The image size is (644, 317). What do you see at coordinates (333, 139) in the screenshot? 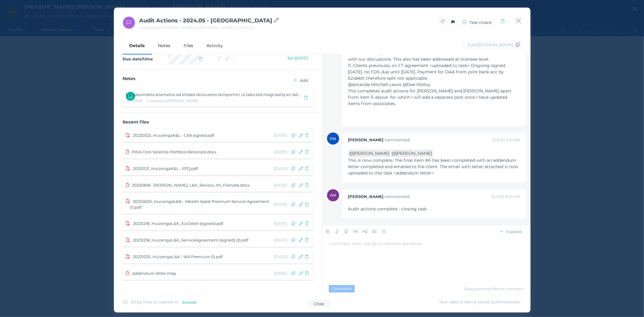
I see `span: PM` at bounding box center [333, 139].